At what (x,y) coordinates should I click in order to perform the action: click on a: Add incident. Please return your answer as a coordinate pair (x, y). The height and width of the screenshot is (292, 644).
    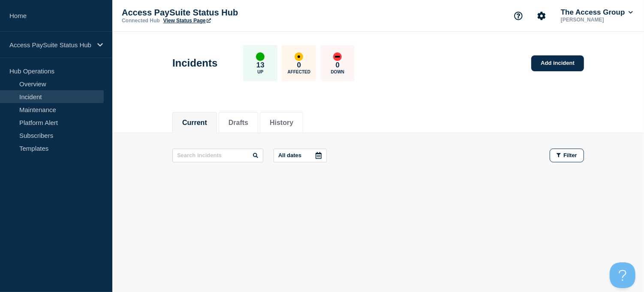
    Looking at the image, I should click on (557, 63).